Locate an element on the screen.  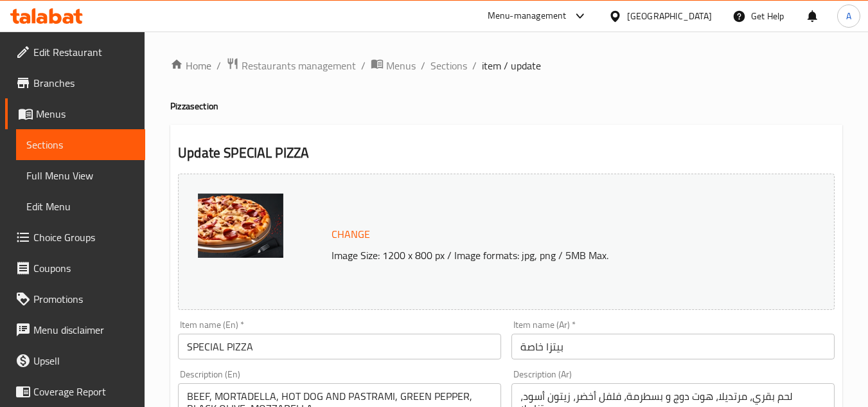
h4: Pizza section is located at coordinates (506, 106).